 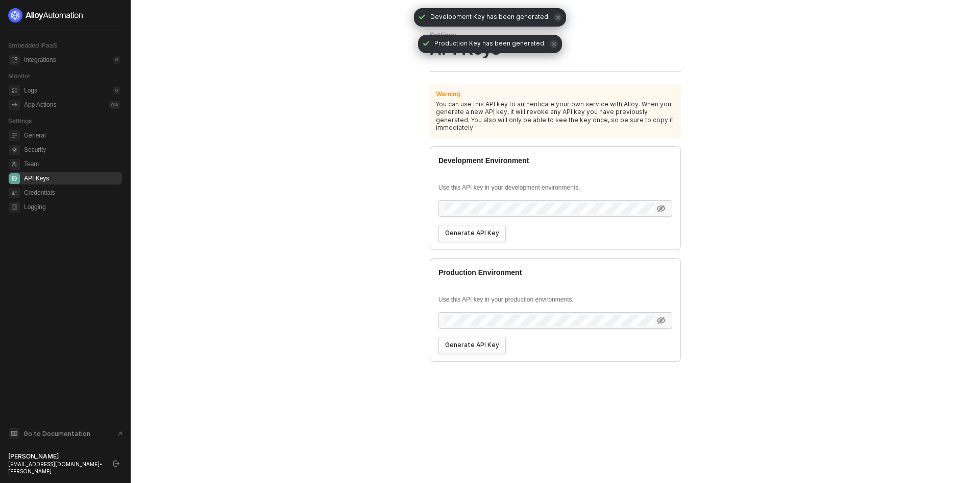 What do you see at coordinates (15, 90) in the screenshot?
I see `span: icon-logs` at bounding box center [15, 90].